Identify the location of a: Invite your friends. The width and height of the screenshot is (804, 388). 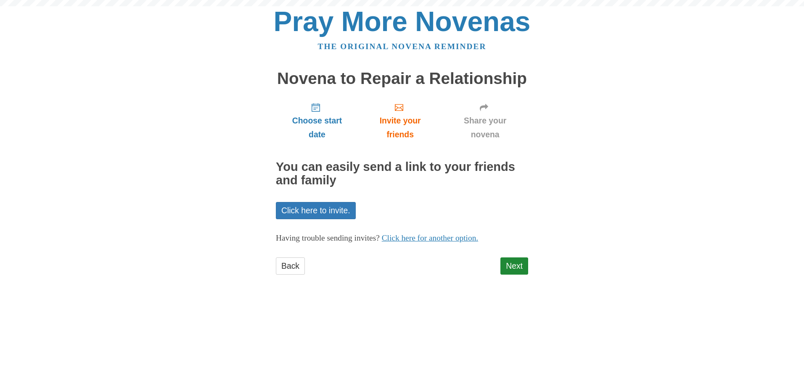
(400, 121).